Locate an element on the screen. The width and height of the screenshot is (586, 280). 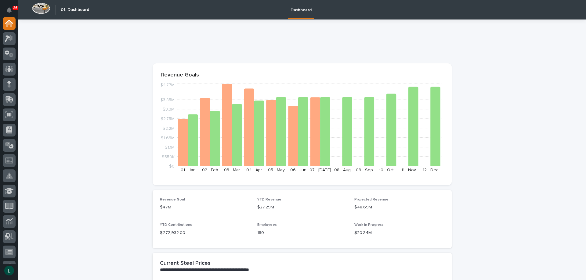
tspan: $3.85M is located at coordinates (167, 100).